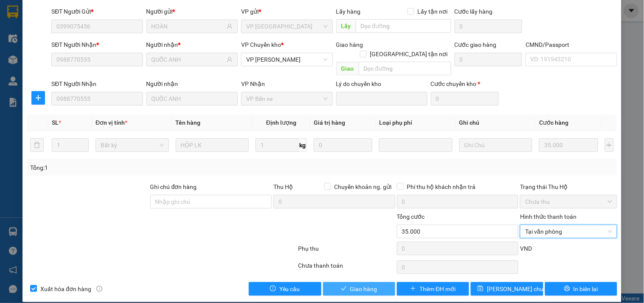 This screenshot has height=303, width=644. Describe the element at coordinates (52, 64) in the screenshot. I see `b: GỬI : VP Bến xe` at that location.